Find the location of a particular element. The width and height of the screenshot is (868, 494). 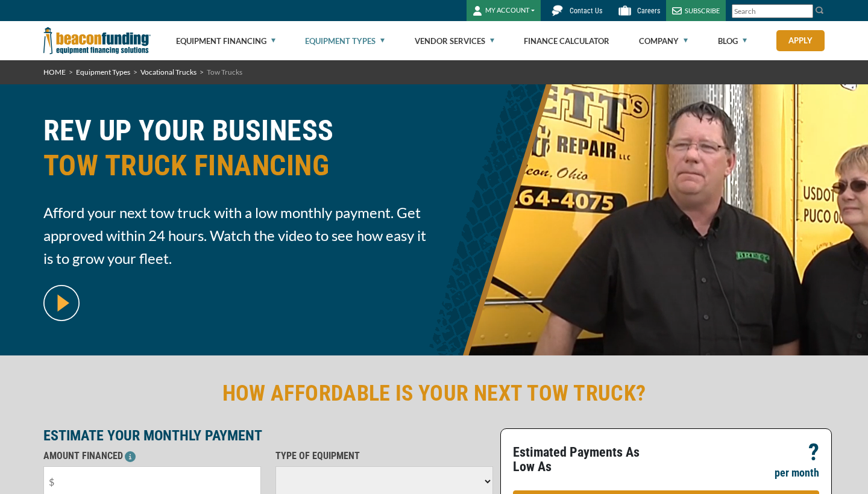

a: Apply is located at coordinates (801, 41).